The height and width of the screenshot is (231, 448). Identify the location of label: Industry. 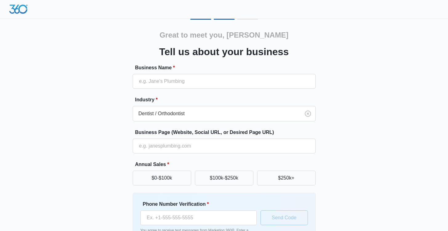
(227, 100).